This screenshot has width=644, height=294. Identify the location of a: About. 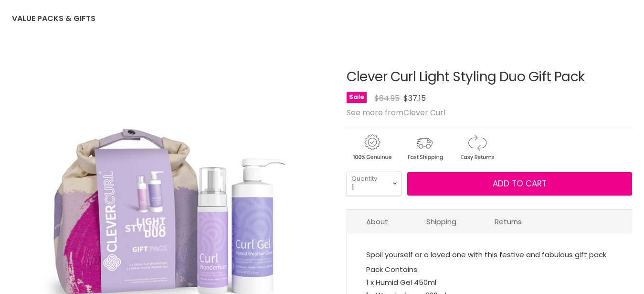
(378, 221).